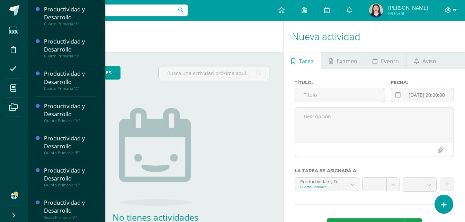 The height and width of the screenshot is (222, 465). Describe the element at coordinates (327, 185) in the screenshot. I see `a: Productividad y Desarrollo 'A'Cuarto Primaria` at that location.